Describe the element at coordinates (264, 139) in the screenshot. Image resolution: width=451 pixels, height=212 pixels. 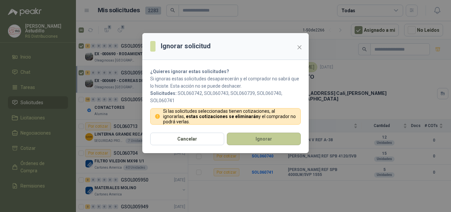
I see `button: Ignorar` at that location.